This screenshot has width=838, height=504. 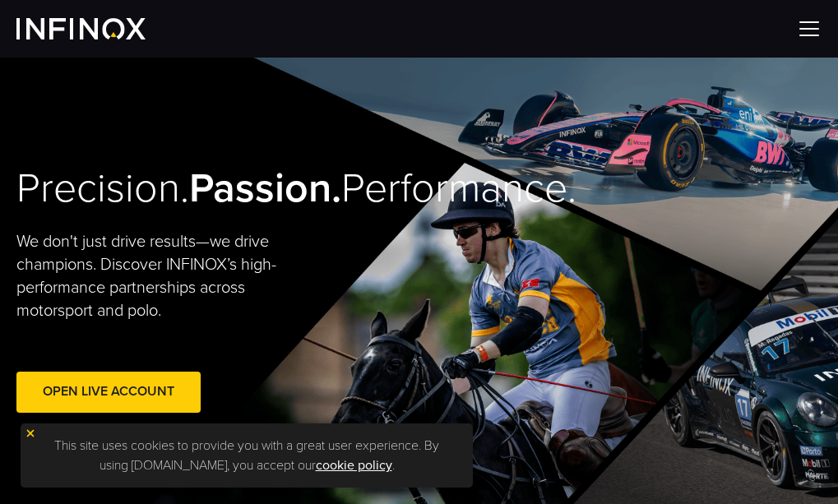 What do you see at coordinates (354, 465) in the screenshot?
I see `a: cookie policy` at bounding box center [354, 465].